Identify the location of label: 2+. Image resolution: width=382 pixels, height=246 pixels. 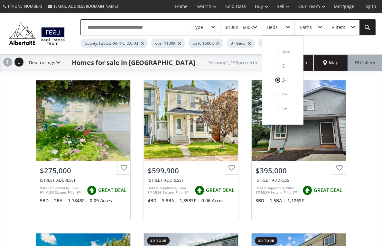
(283, 66).